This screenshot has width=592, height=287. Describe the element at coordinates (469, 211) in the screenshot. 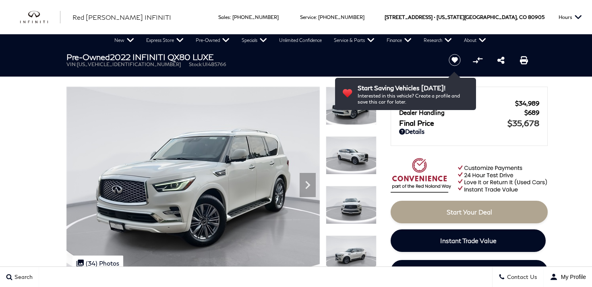

I see `span: Start Your Deal` at that location.